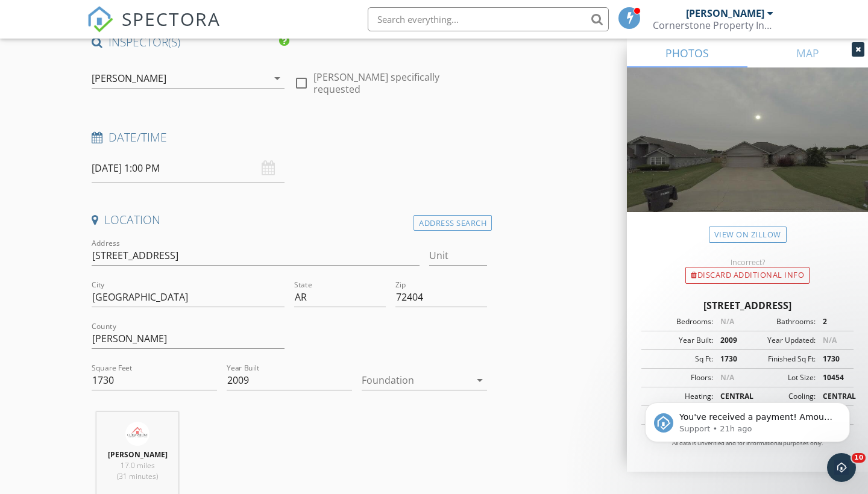  Describe the element at coordinates (747, 262) in the screenshot. I see `div: Incorrect?` at that location.